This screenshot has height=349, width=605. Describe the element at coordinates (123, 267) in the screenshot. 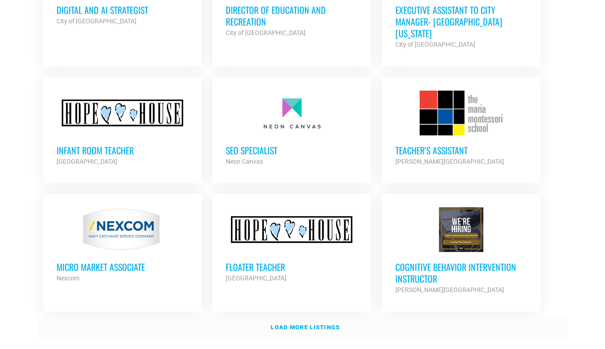

I see `h3: Micro Market Associate` at that location.